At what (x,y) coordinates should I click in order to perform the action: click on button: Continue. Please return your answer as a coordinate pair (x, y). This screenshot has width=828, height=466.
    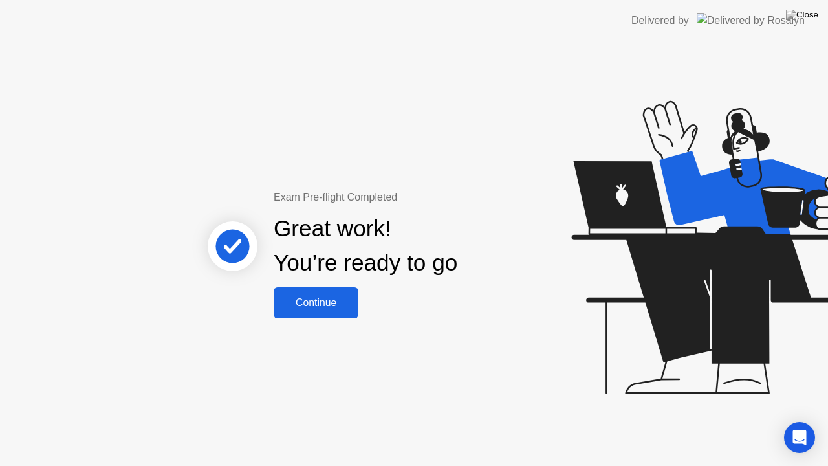
    Looking at the image, I should click on (316, 303).